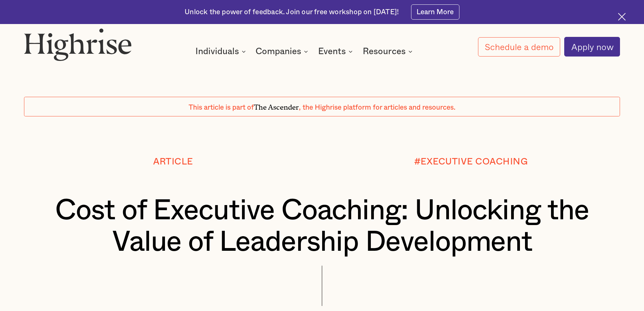  Describe the element at coordinates (78, 44) in the screenshot. I see `img: Highrise logo` at that location.